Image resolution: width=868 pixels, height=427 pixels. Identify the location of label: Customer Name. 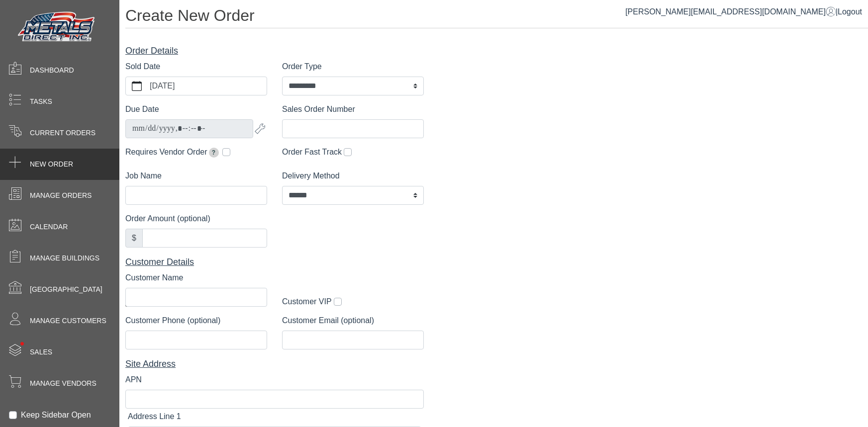
(154, 278).